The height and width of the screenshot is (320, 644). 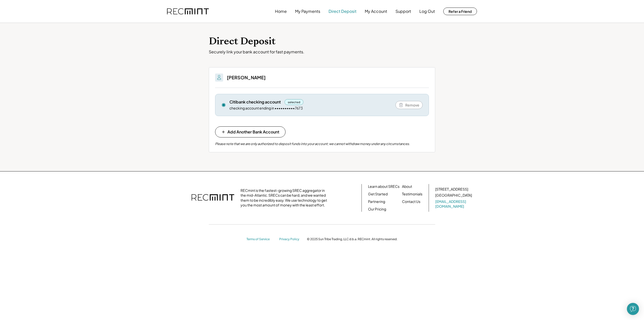 What do you see at coordinates (322, 41) in the screenshot?
I see `h1: Direct Deposit` at bounding box center [322, 41].